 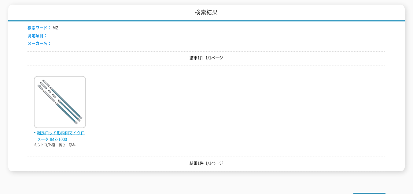 I want to click on span: メーカー名：, so click(x=39, y=43).